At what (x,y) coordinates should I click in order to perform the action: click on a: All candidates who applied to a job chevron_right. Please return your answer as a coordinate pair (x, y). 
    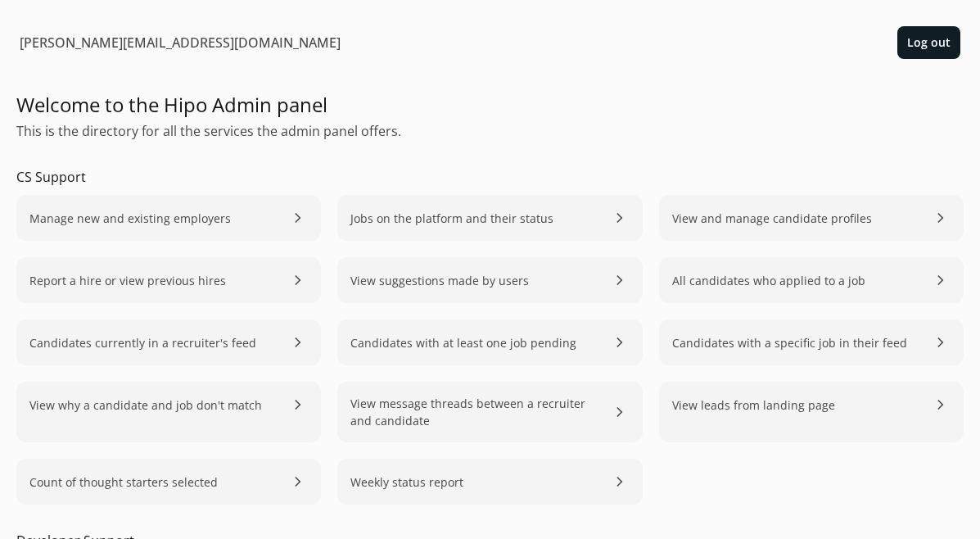
    Looking at the image, I should click on (811, 280).